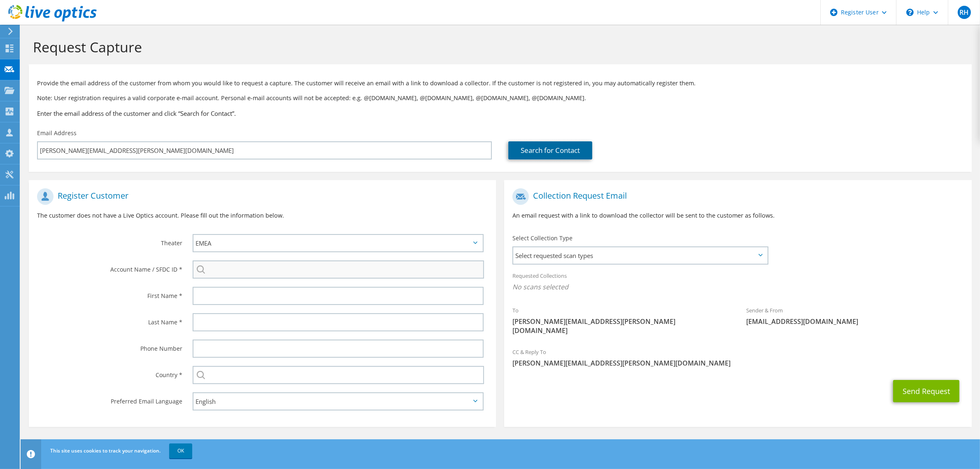  I want to click on label: Select Collection Type, so click(543, 238).